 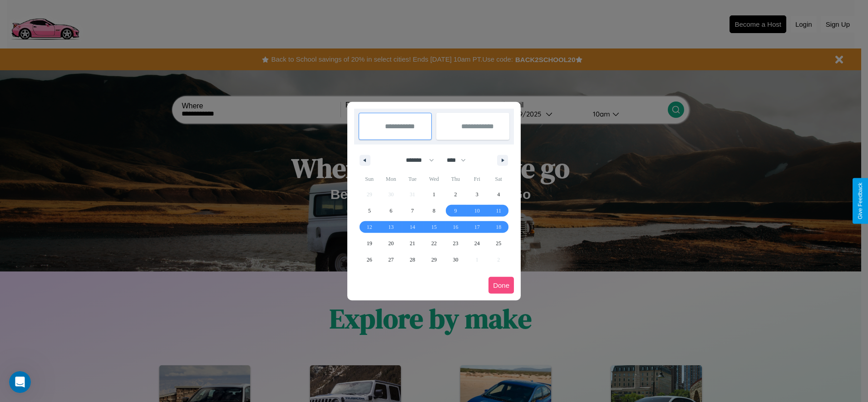 I want to click on button: 25, so click(x=498, y=243).